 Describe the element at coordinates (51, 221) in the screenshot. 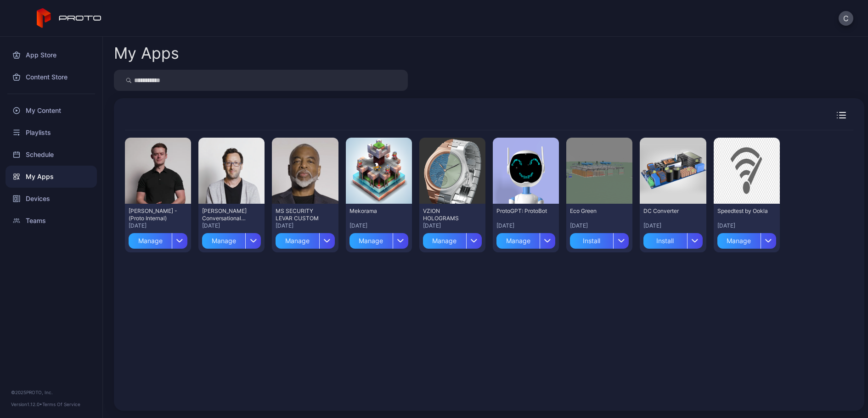

I see `div: Teams` at that location.